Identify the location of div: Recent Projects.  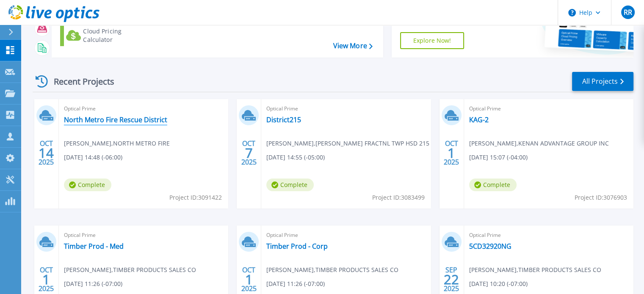
(79, 81).